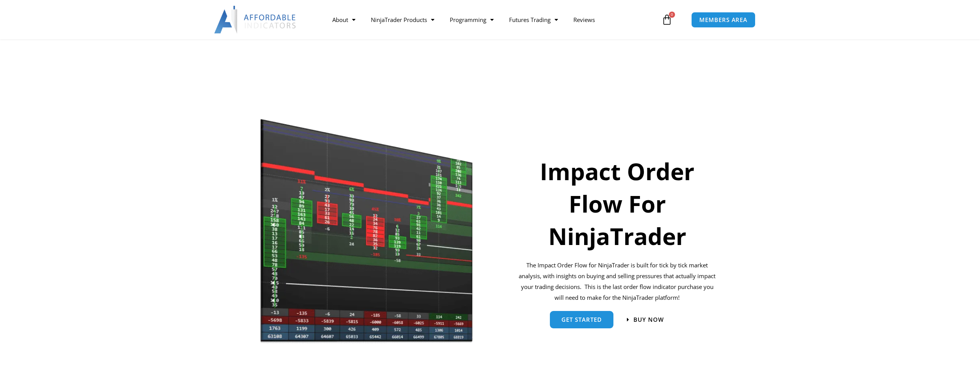  Describe the element at coordinates (471, 20) in the screenshot. I see `a: Programming` at that location.